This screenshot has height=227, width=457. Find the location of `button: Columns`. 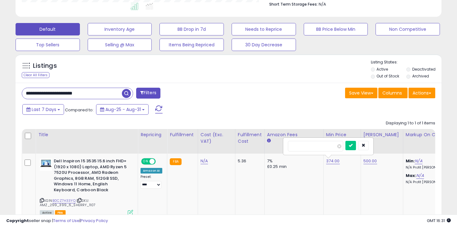

button: Columns is located at coordinates (393, 93).